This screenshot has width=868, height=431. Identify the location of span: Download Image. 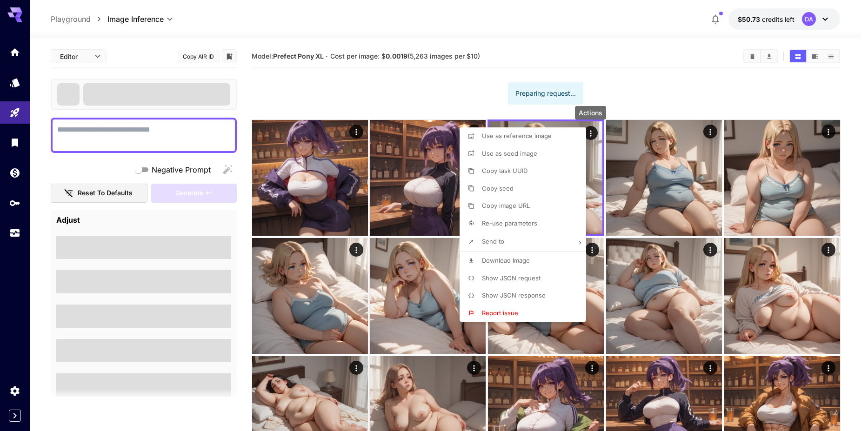
(505, 261).